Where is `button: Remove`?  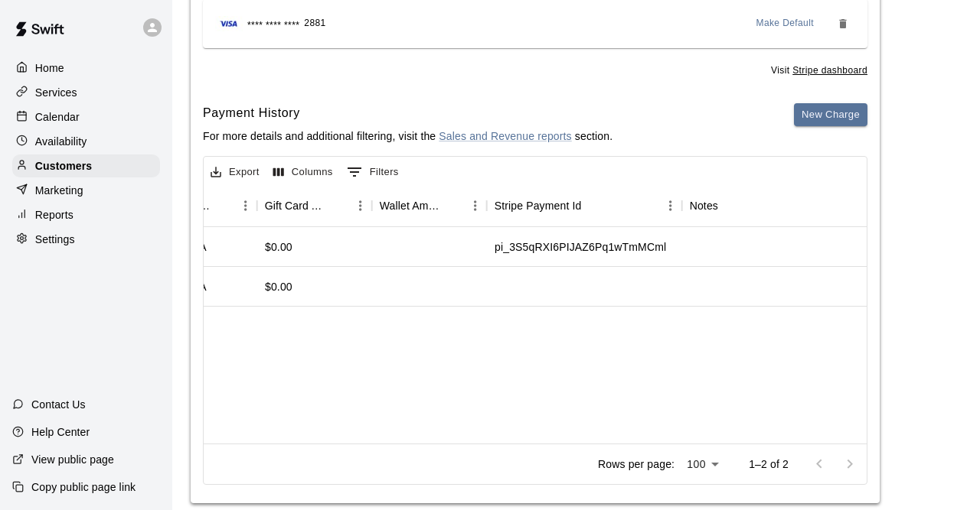
button: Remove is located at coordinates (842, 24).